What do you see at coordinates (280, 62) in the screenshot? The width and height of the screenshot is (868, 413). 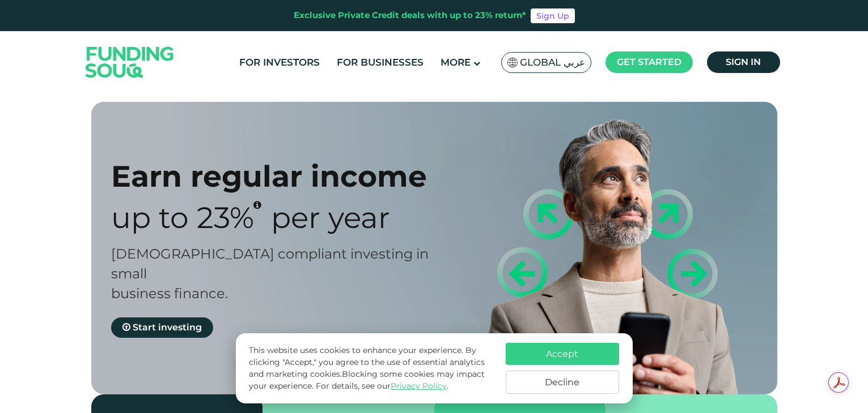 I see `a: For Investors` at bounding box center [280, 62].